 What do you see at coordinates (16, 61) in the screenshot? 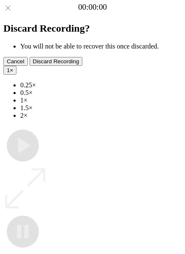
I see `button: Cancel` at bounding box center [16, 61].